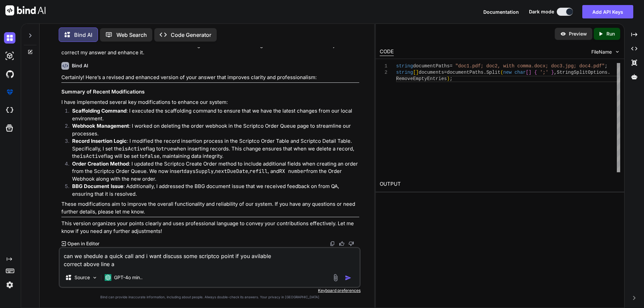 This screenshot has width=644, height=308. What do you see at coordinates (493, 73) in the screenshot?
I see `span: Split` at bounding box center [493, 73].